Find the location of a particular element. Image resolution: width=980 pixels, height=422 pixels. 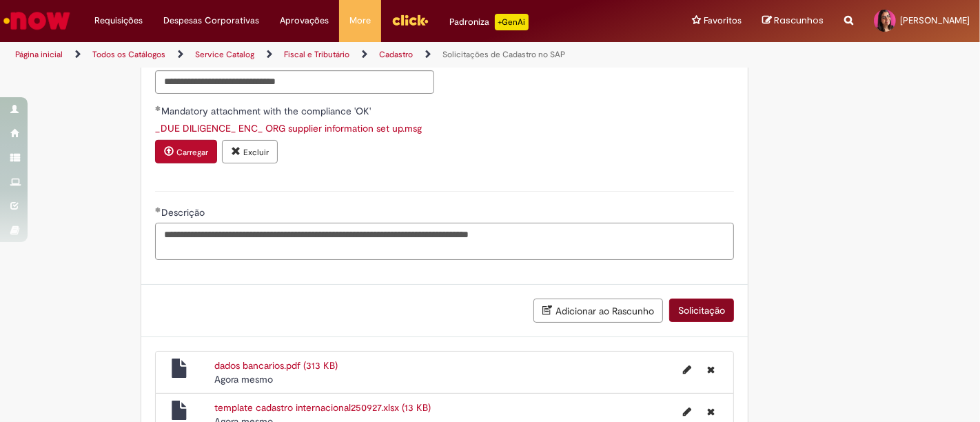

input: E-mail is located at coordinates (294, 82).